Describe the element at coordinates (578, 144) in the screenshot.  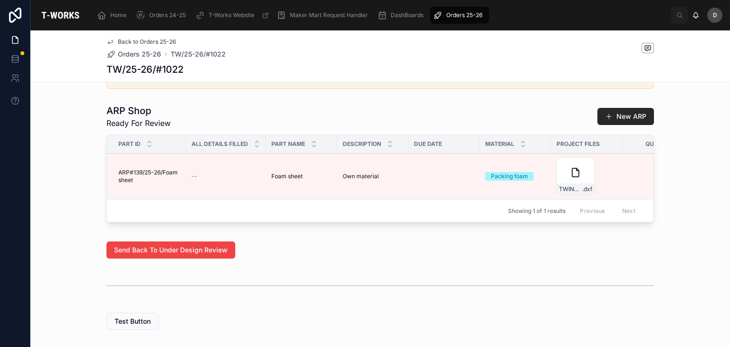
I see `span: Project Files` at that location.